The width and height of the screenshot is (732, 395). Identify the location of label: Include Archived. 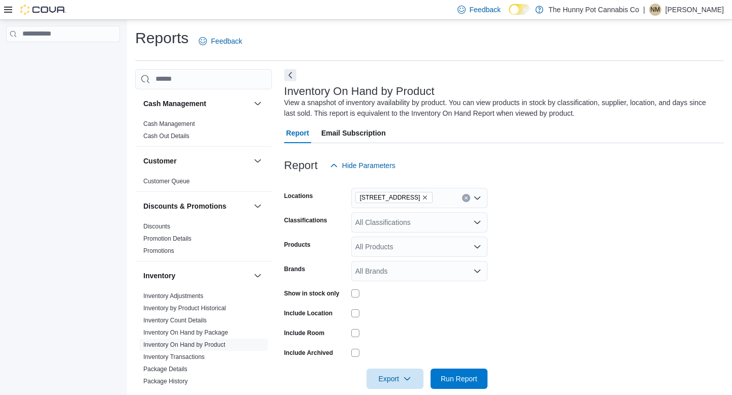
(308, 353).